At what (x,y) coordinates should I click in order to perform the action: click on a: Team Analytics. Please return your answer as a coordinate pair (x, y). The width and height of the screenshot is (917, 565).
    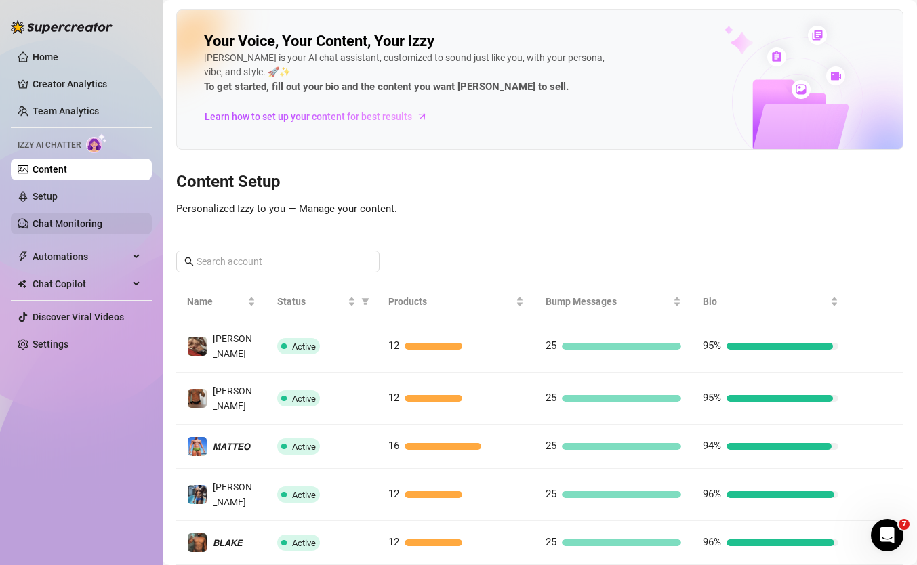
    Looking at the image, I should click on (66, 111).